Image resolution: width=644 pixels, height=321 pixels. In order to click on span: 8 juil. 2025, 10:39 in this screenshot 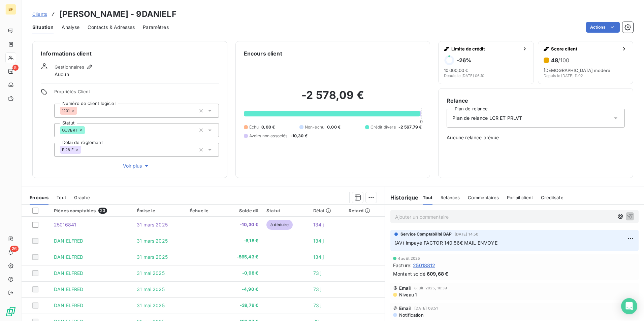, I will do `click(431, 288)`.